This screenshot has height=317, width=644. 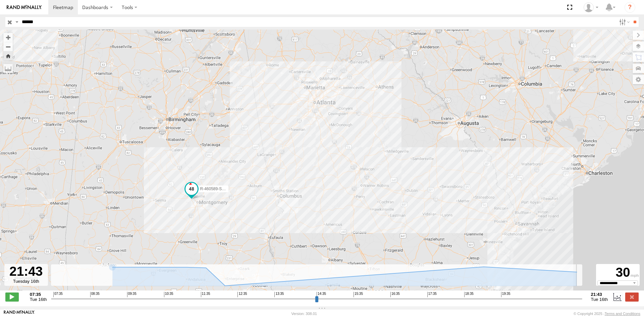 What do you see at coordinates (607, 313) in the screenshot?
I see `div: © Copyright 2025 -` at bounding box center [607, 313].